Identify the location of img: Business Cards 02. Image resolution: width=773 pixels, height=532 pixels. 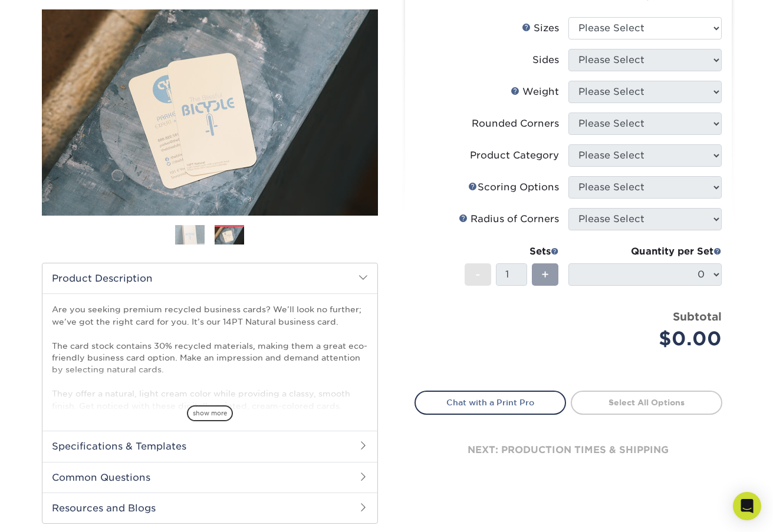
(229, 236).